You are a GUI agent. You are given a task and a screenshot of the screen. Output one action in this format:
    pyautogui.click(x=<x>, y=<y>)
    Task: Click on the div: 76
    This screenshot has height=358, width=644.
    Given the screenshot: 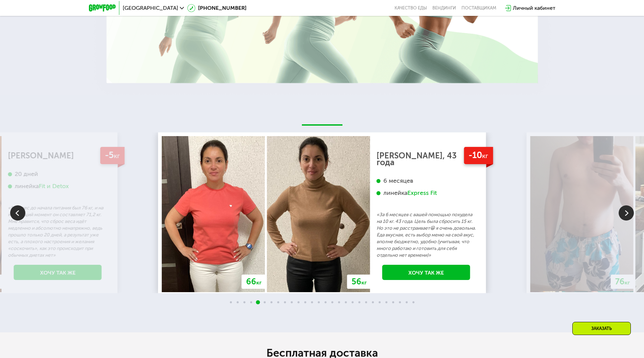 What is the action you would take?
    pyautogui.click(x=622, y=282)
    